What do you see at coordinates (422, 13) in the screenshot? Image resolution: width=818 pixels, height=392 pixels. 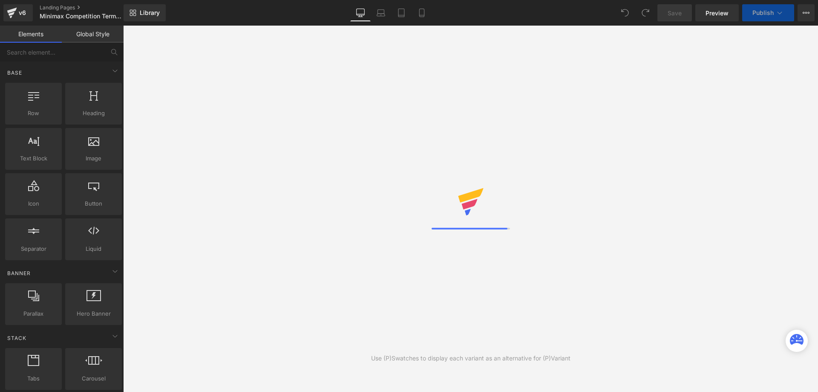 I see `a: Mobile` at bounding box center [422, 13].